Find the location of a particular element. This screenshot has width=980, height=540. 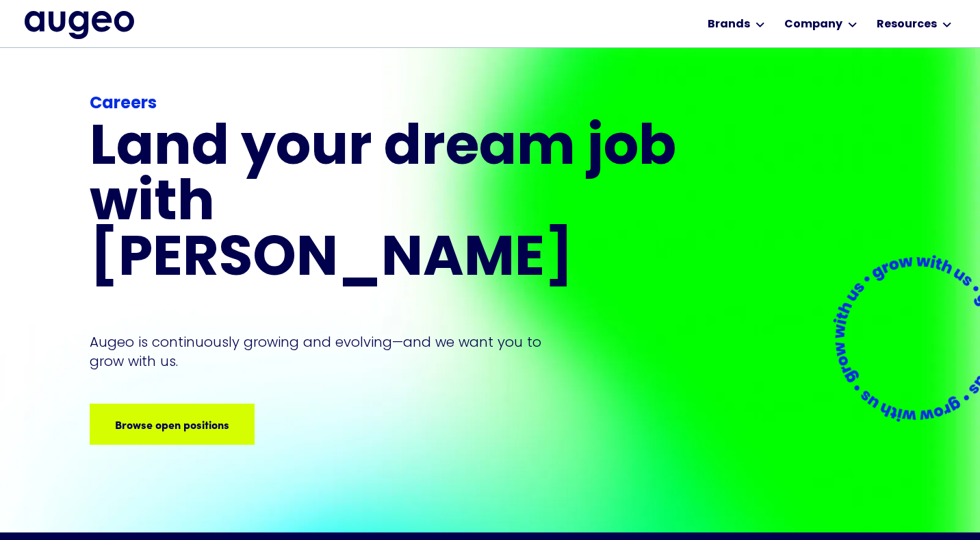

a: Browse open positions is located at coordinates (172, 424).